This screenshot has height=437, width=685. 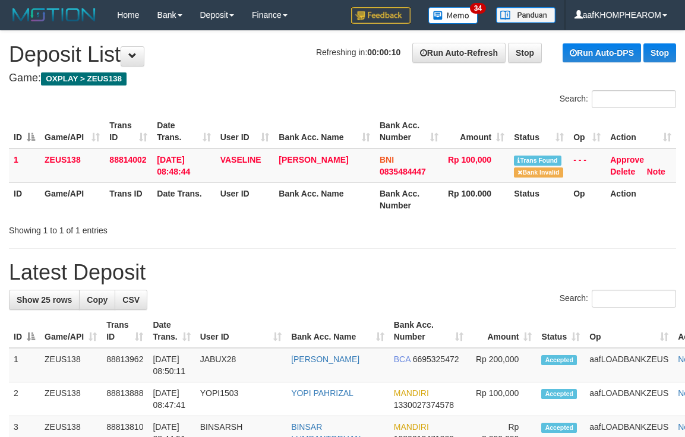 I want to click on div: Showing 1 to 1 of 1 entries, so click(x=143, y=228).